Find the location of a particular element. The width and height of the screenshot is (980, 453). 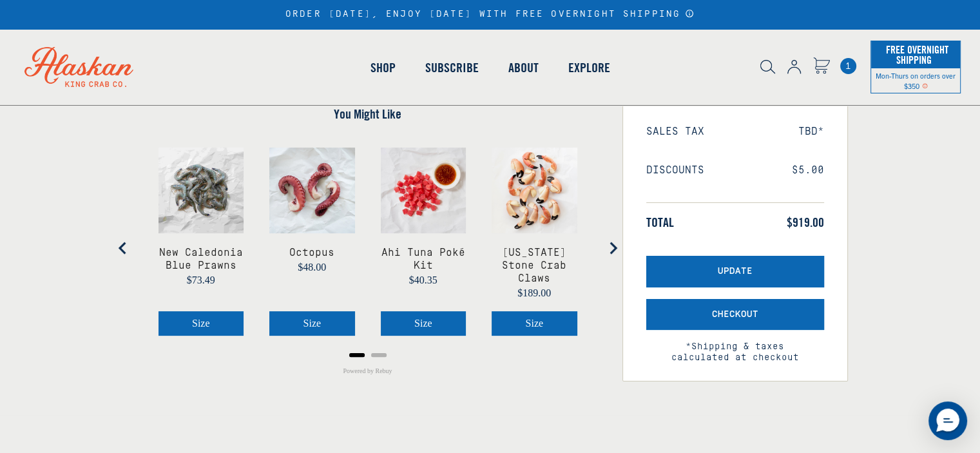

a: Explore is located at coordinates (589, 67).